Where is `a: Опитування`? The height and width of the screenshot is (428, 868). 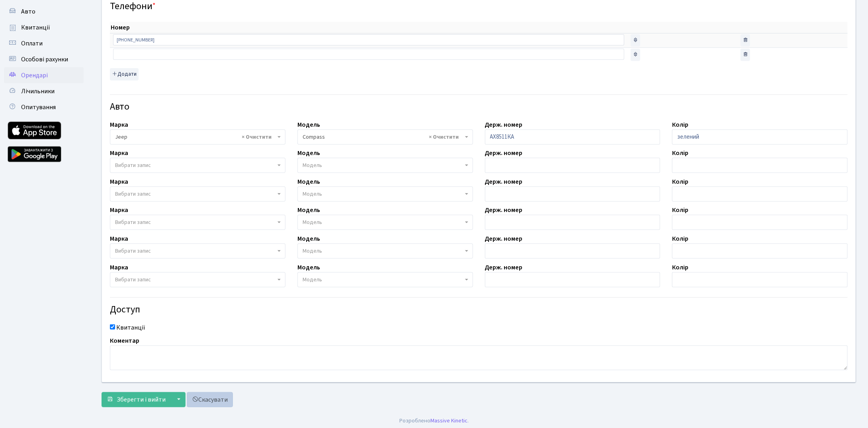
a: Опитування is located at coordinates (44, 107).